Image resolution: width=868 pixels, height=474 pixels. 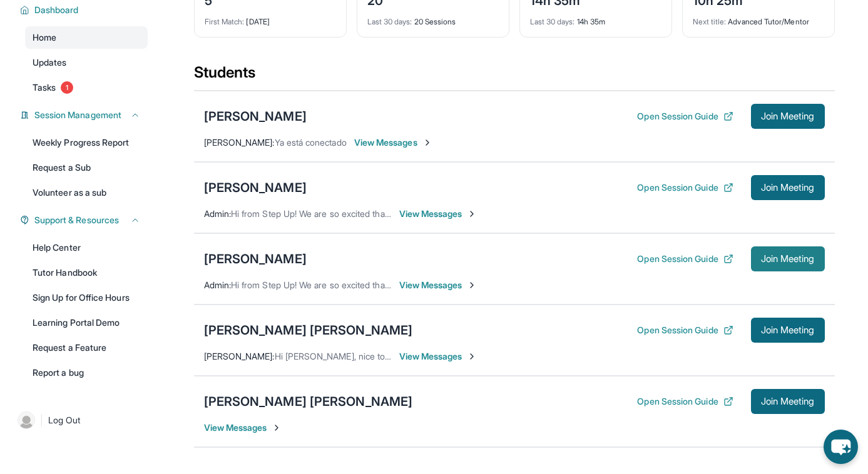 What do you see at coordinates (433, 18) in the screenshot?
I see `div: 20 Sessions` at bounding box center [433, 18].